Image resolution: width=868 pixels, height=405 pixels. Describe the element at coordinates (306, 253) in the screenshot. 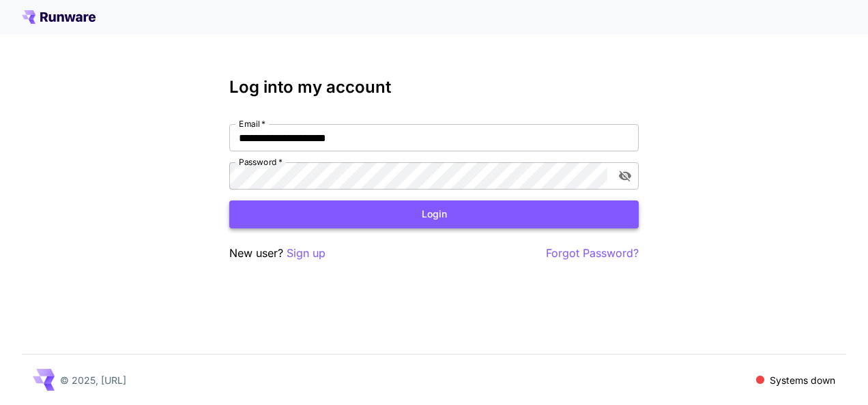

I see `p: Sign up` at that location.